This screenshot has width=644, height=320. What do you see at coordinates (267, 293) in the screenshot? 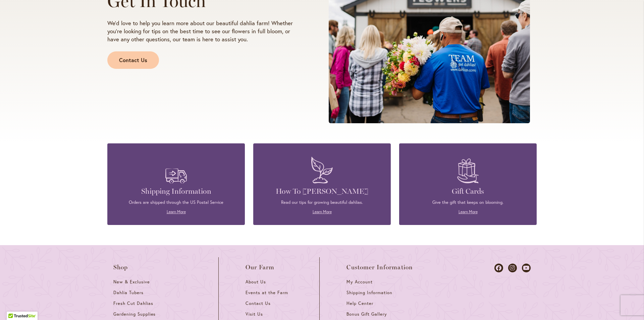
I see `span: Events at the Farm` at bounding box center [267, 293].